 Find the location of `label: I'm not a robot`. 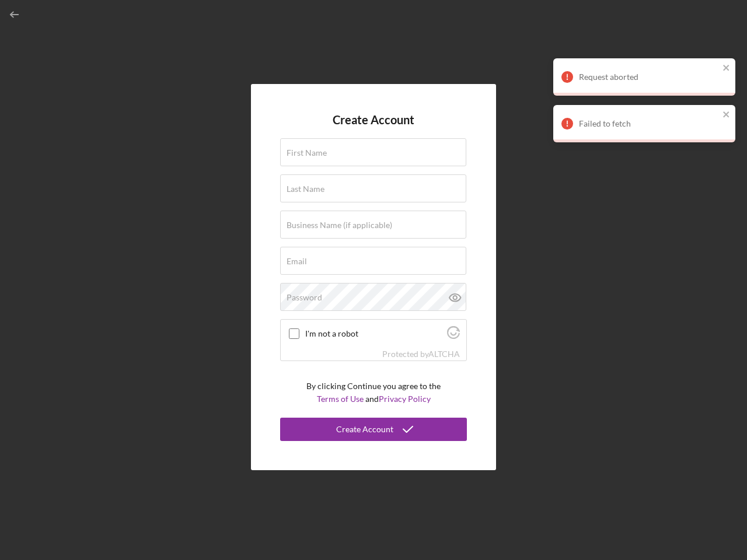

label: I'm not a robot is located at coordinates (374, 334).